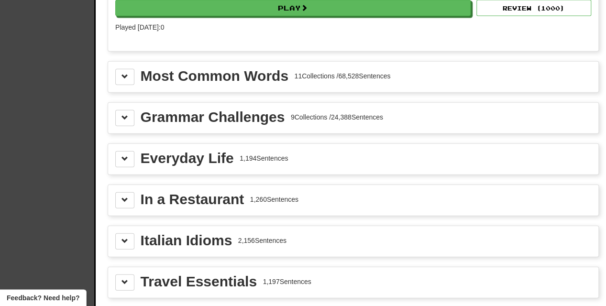 The width and height of the screenshot is (606, 306). Describe the element at coordinates (342, 76) in the screenshot. I see `div: 11 Collections / 68,528 Sentences` at that location.